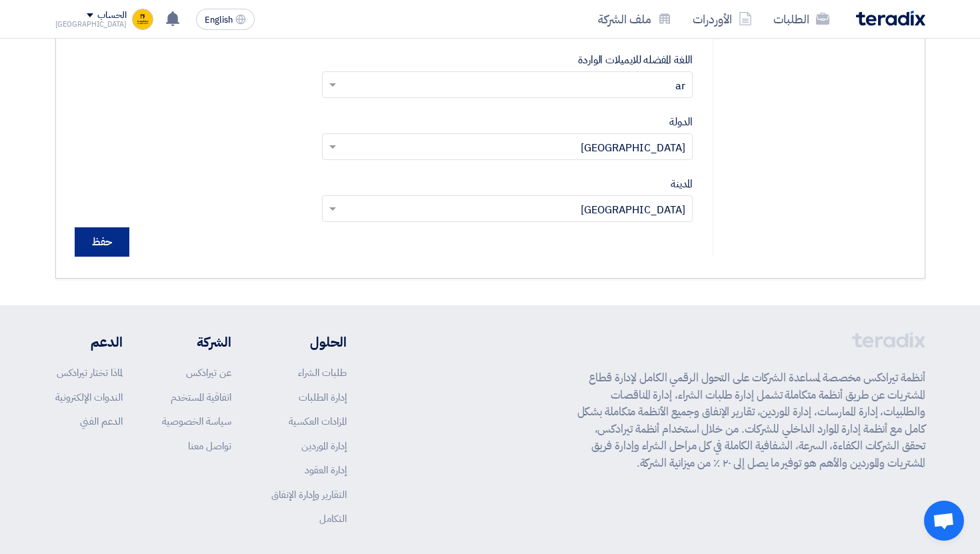 The height and width of the screenshot is (554, 980). What do you see at coordinates (722, 19) in the screenshot?
I see `a: الأوردرات` at bounding box center [722, 19].